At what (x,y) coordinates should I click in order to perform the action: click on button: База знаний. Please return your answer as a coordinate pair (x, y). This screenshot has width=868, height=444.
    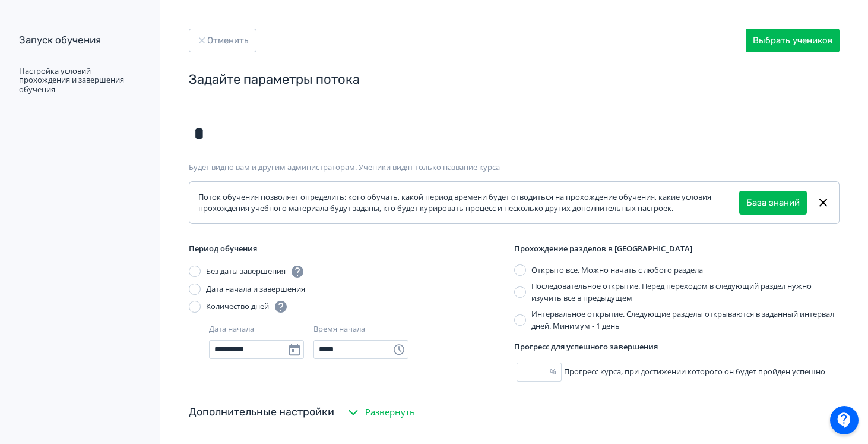
    Looking at the image, I should click on (773, 202).